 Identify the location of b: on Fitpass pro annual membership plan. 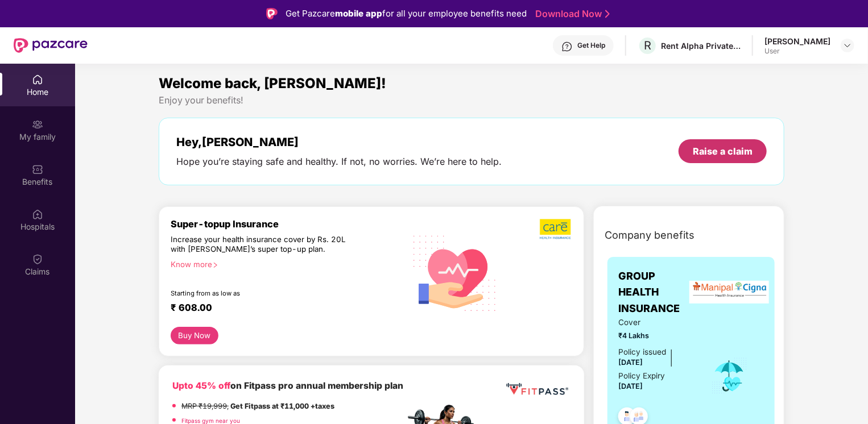
(288, 385).